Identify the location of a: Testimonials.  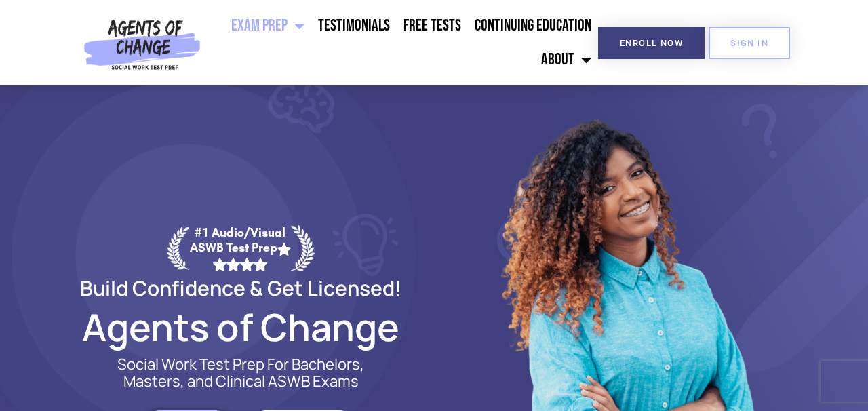
(354, 26).